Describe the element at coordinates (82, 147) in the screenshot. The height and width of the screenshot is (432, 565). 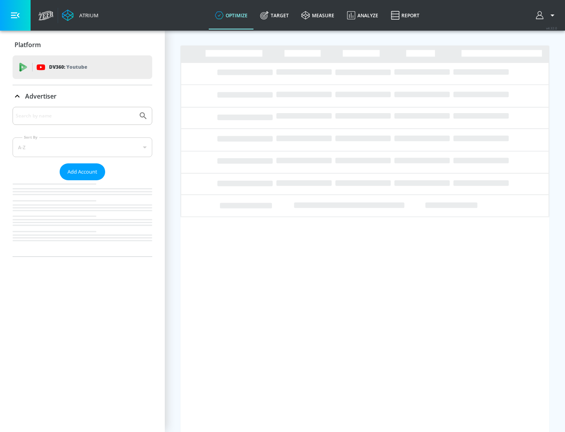
I see `div: A-Z` at that location.